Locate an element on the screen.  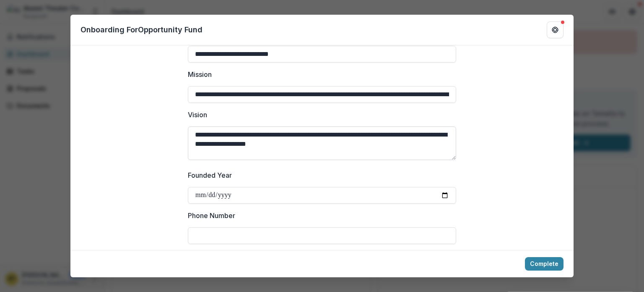
p: Onboarding For Opportunity Fund is located at coordinates (141, 30).